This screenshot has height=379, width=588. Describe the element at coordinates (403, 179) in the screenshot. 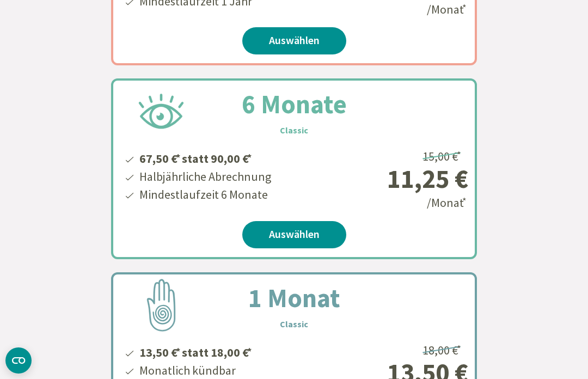

I see `div: /Monat` at that location.